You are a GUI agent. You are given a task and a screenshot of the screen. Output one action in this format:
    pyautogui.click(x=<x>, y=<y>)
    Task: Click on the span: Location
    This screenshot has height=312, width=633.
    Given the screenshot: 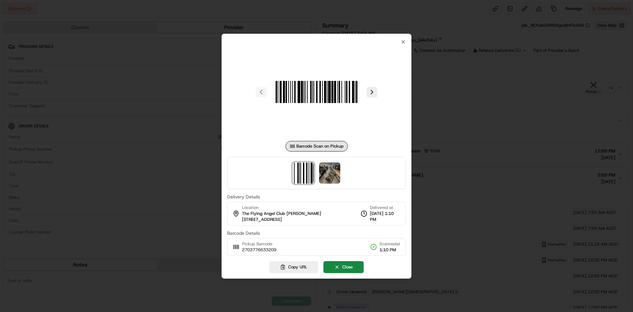 What is the action you would take?
    pyautogui.click(x=250, y=208)
    